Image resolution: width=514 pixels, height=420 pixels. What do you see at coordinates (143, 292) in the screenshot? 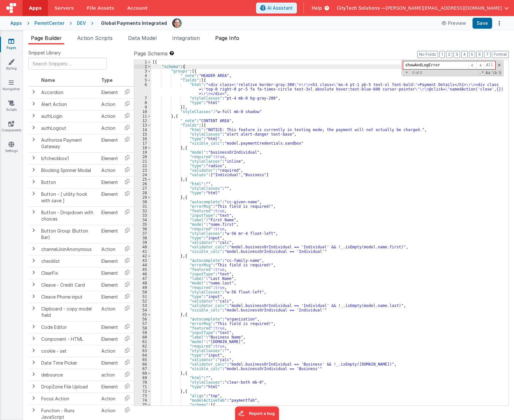
I see `div: 50` at bounding box center [143, 292].